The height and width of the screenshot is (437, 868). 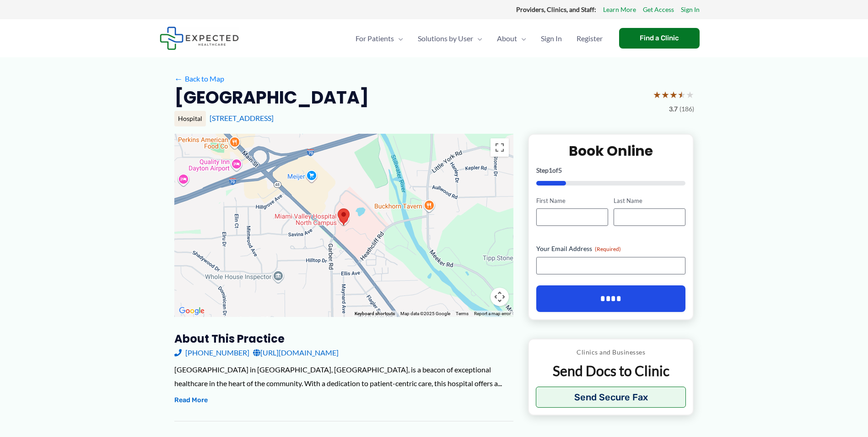 I want to click on a: Find a Clinic, so click(x=659, y=38).